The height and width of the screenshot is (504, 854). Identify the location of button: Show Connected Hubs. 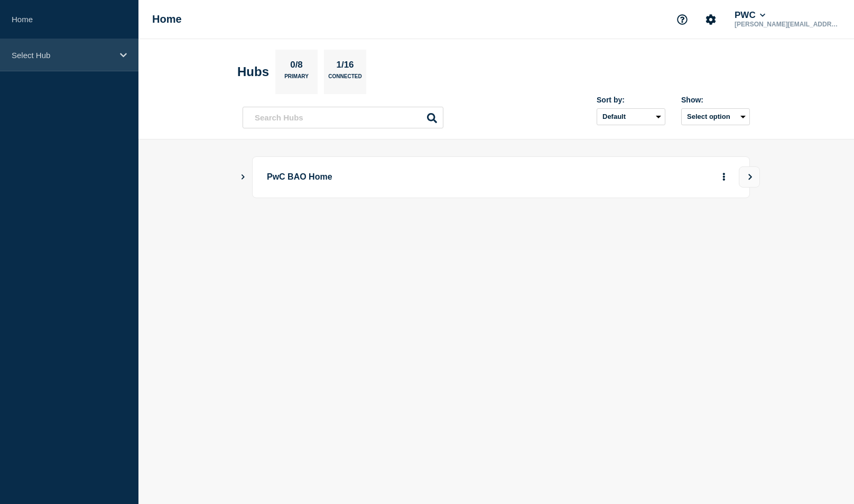
(243, 177).